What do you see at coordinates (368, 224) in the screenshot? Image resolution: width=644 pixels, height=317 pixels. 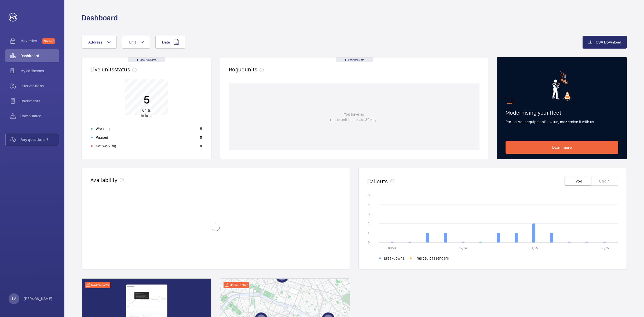 I see `text: 2` at bounding box center [368, 224].